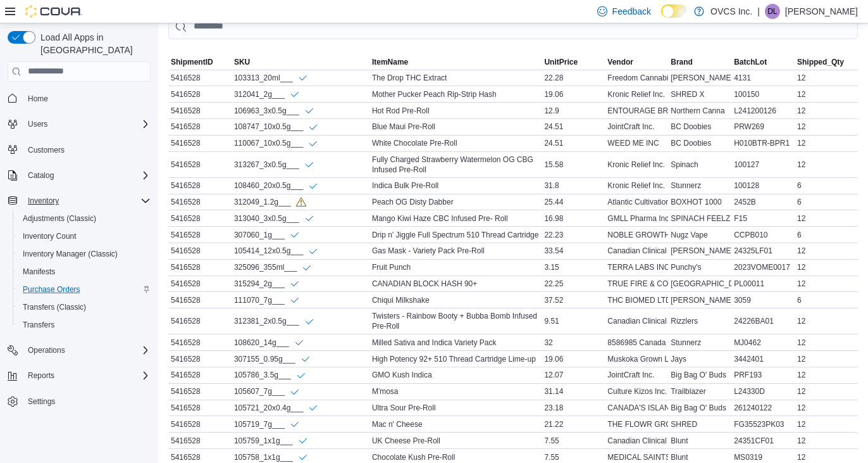  Describe the element at coordinates (573, 300) in the screenshot. I see `div: 37.52` at that location.